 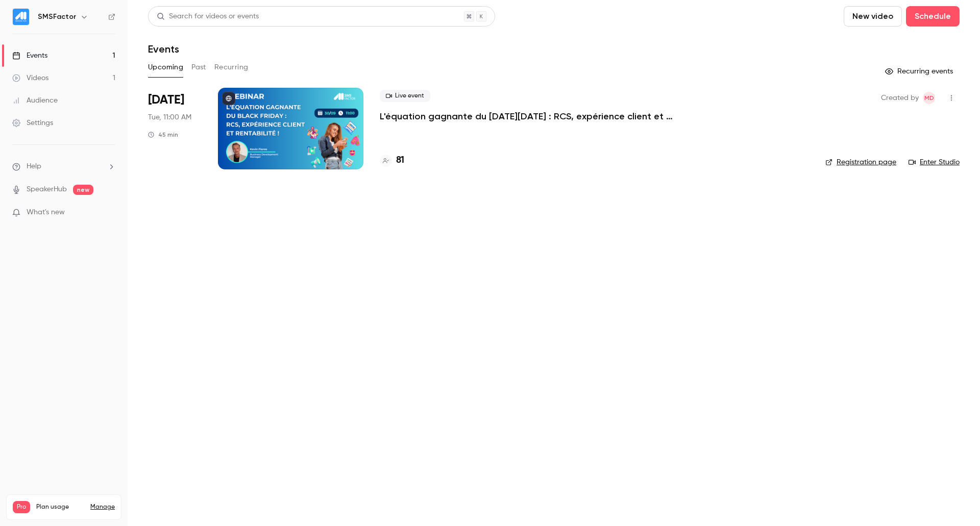 I want to click on span: Created by, so click(x=900, y=98).